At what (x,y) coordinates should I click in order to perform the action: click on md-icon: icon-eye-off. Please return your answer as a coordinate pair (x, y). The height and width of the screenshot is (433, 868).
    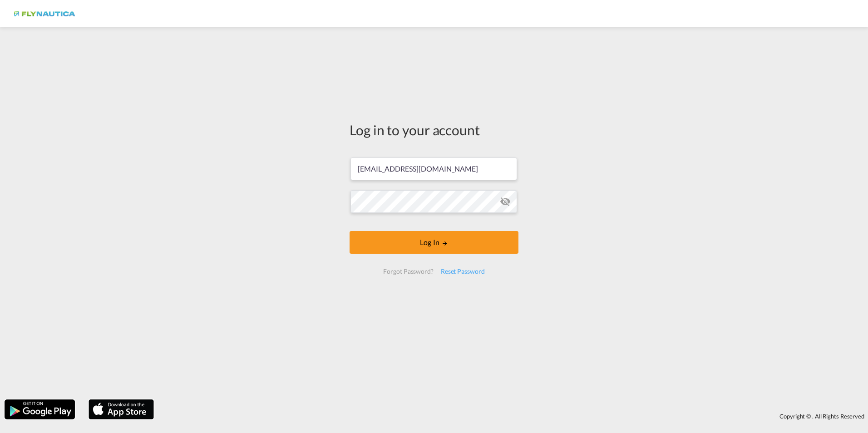
    Looking at the image, I should click on (505, 201).